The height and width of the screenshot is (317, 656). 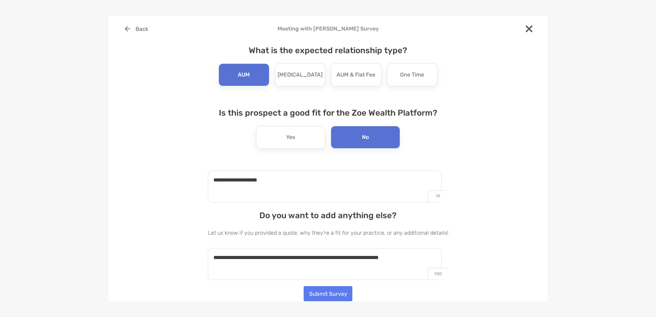 I want to click on img: button icon, so click(x=128, y=29).